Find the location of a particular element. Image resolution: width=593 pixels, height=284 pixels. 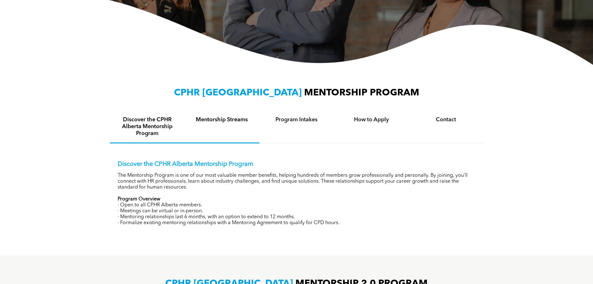

h4: How to Apply is located at coordinates (372, 120).